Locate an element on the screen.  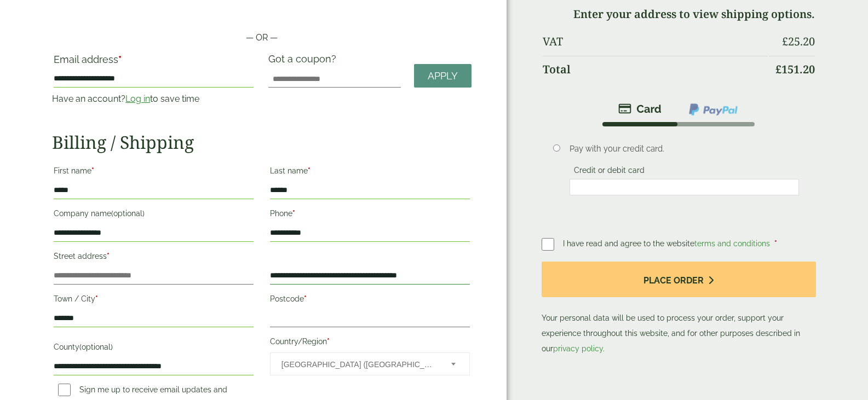
a: privacy policy is located at coordinates (578, 349).